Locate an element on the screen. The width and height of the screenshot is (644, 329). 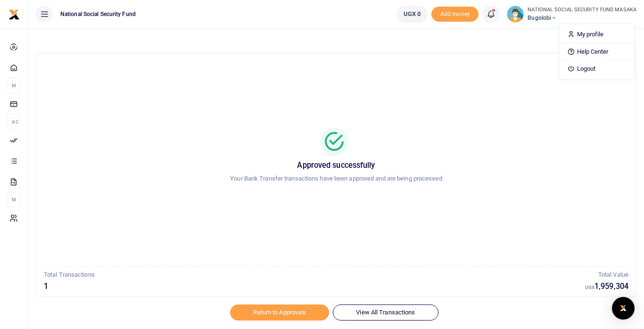
p: Your Bank Transfer transactions have been approved and are being processed is located at coordinates (336, 179).